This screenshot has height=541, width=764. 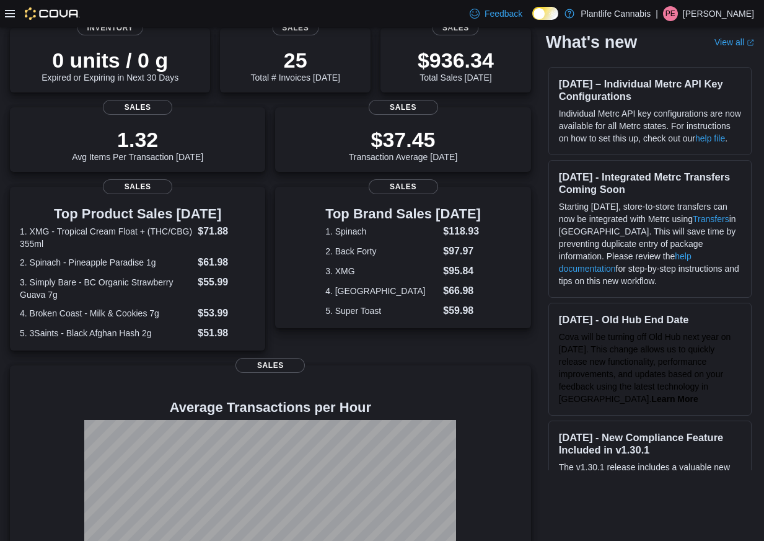 What do you see at coordinates (650, 126) in the screenshot?
I see `p: Individual Metrc API key configurations are now available for all Metrc states. For instructions ...` at bounding box center [650, 126].